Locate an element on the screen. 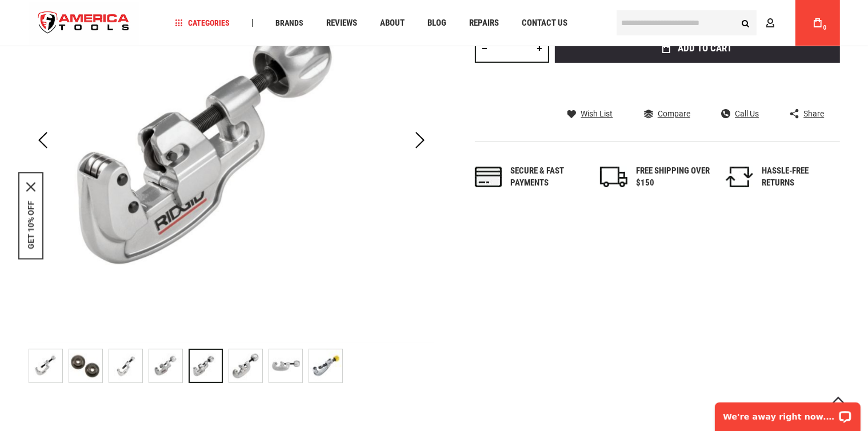  a: Reviews is located at coordinates (341, 23).